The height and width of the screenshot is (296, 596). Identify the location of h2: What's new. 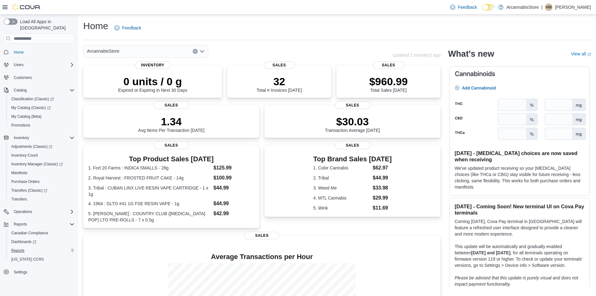
(471, 54).